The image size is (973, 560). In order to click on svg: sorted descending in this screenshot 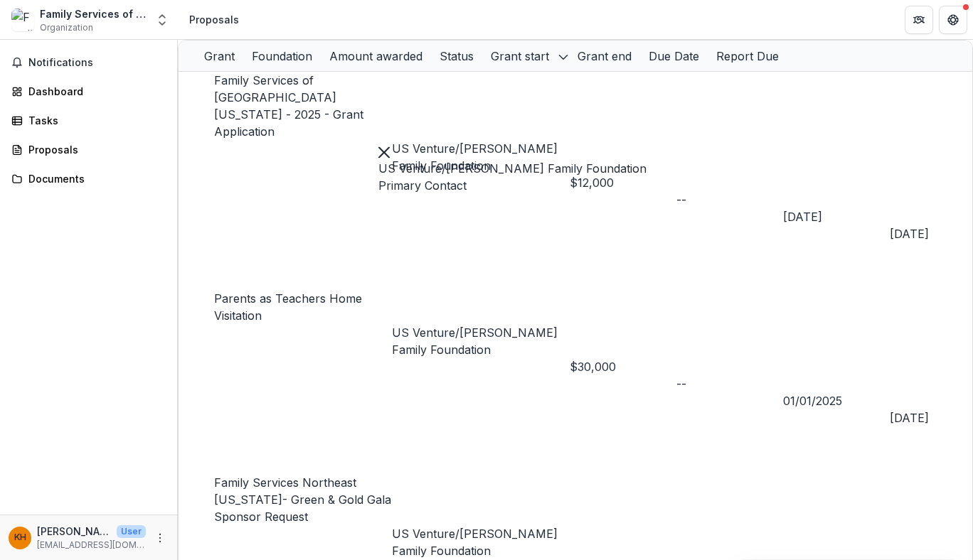, I will do `click(564, 57)`.